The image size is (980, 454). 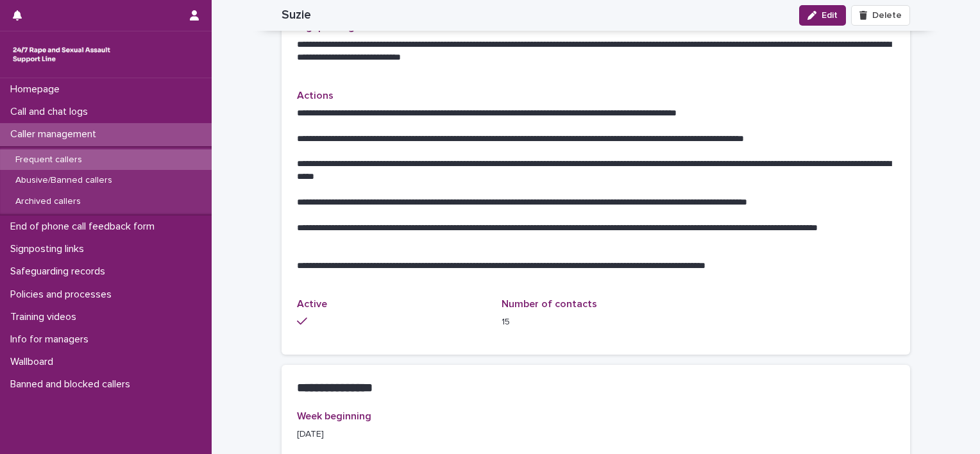 What do you see at coordinates (887, 15) in the screenshot?
I see `span: Delete` at bounding box center [887, 15].